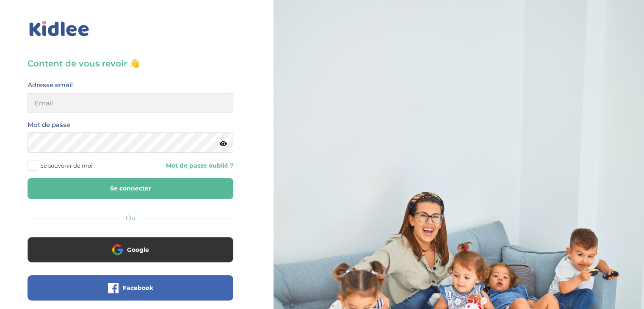 The width and height of the screenshot is (644, 309). What do you see at coordinates (67, 166) in the screenshot?
I see `span: Se souvenir de moi` at bounding box center [67, 166].